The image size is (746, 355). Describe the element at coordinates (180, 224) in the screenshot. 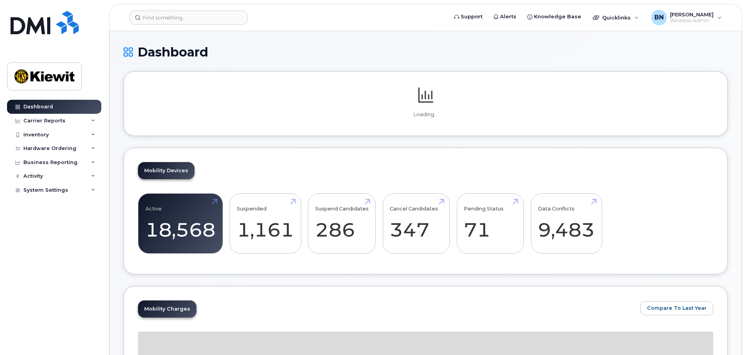

I see `a: Active 18,568` at that location.